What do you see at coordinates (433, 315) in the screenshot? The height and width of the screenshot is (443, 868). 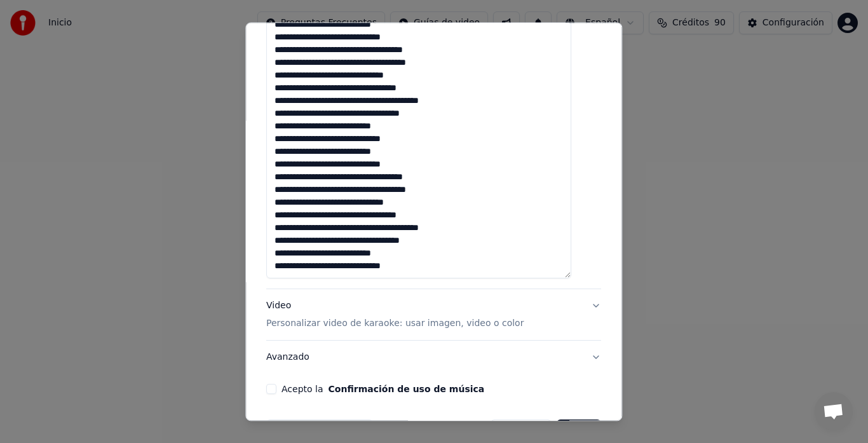 I see `button: VideoPersonalizar video de karaoke: usar imagen, video o color` at bounding box center [433, 315].